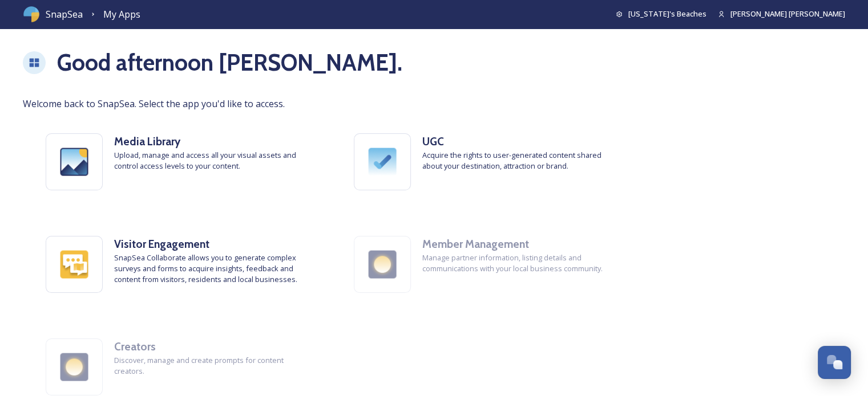 This screenshot has height=396, width=868. What do you see at coordinates (64, 14) in the screenshot?
I see `span: SnapSea` at bounding box center [64, 14].